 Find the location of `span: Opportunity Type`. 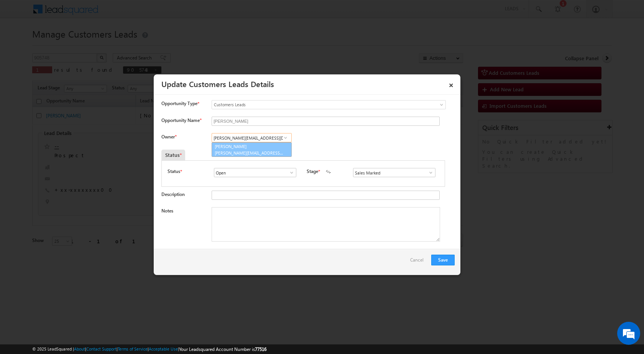

span: Opportunity Type is located at coordinates (180, 103).